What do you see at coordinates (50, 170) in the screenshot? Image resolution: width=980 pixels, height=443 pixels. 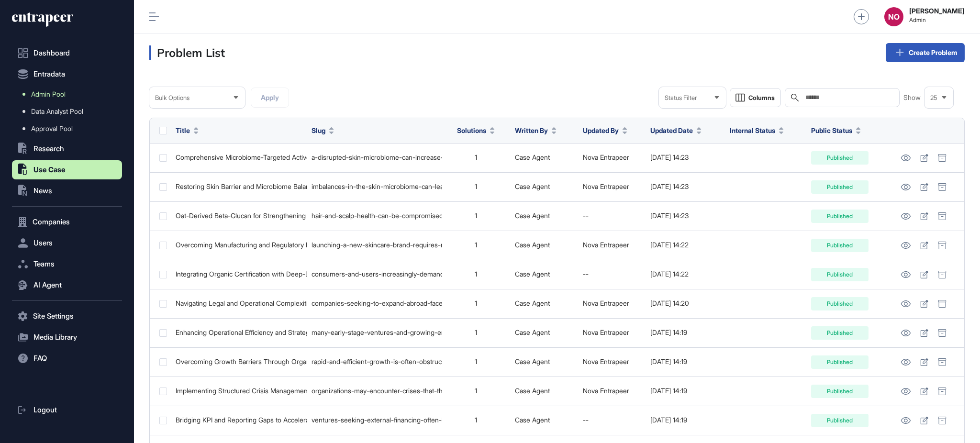 I see `span: Use Case` at bounding box center [50, 170].